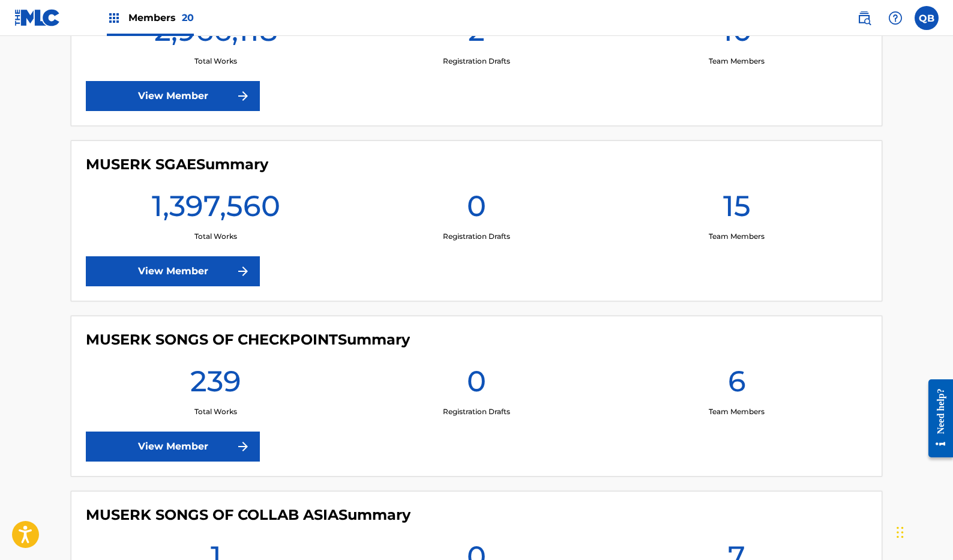 This screenshot has width=953, height=560. Describe the element at coordinates (161, 18) in the screenshot. I see `span: Members` at that location.